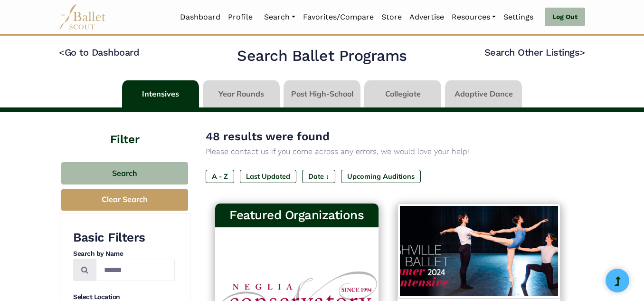 This screenshot has width=644, height=301. Describe the element at coordinates (124, 253) in the screenshot. I see `h4: Search by Name` at that location.